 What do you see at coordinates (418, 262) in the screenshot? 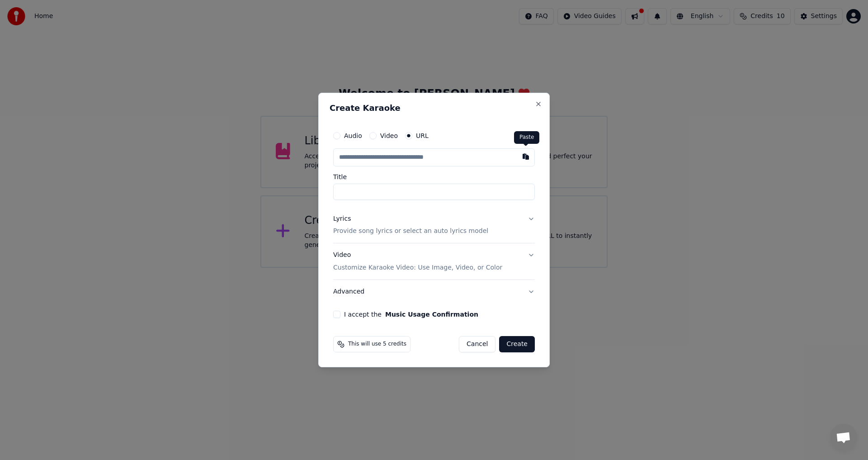
I see `div: Video` at bounding box center [418, 262].